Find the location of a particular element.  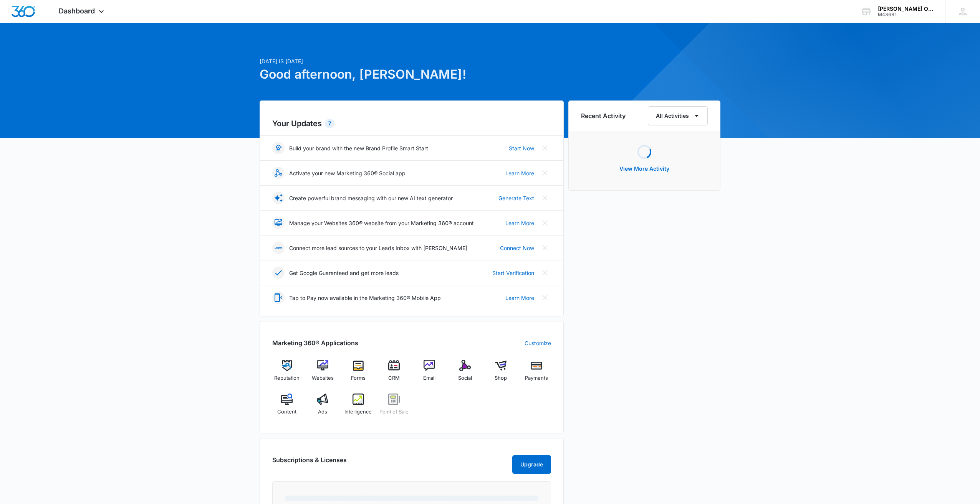

div: 7 is located at coordinates (330, 123).